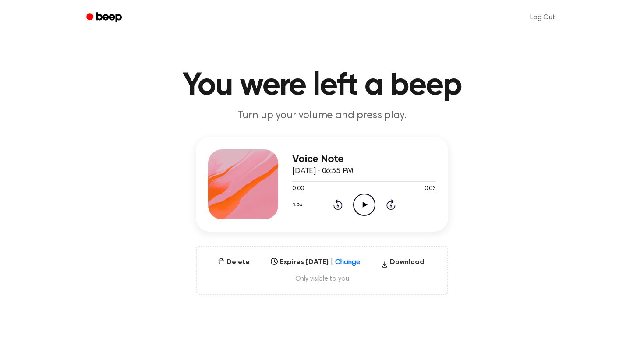  I want to click on a: Log Out, so click(543, 18).